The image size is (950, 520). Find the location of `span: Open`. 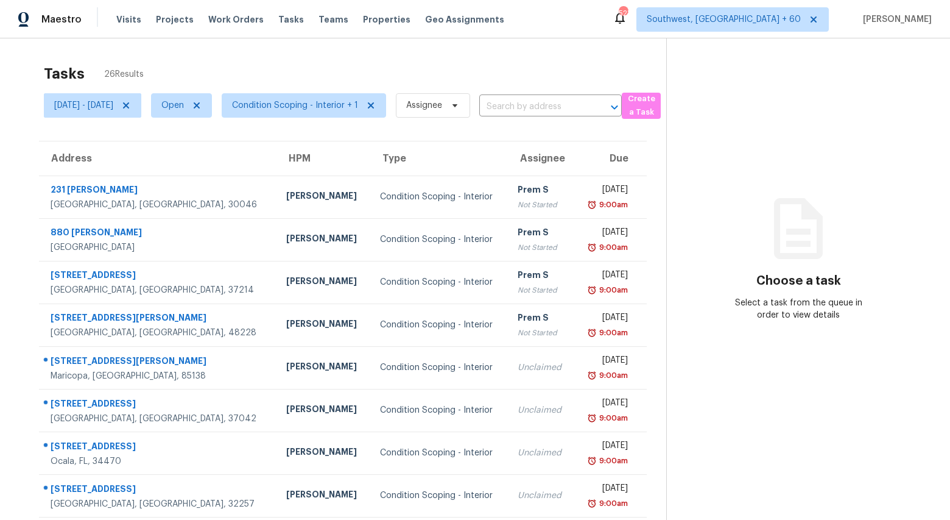

span: Open is located at coordinates (172, 105).